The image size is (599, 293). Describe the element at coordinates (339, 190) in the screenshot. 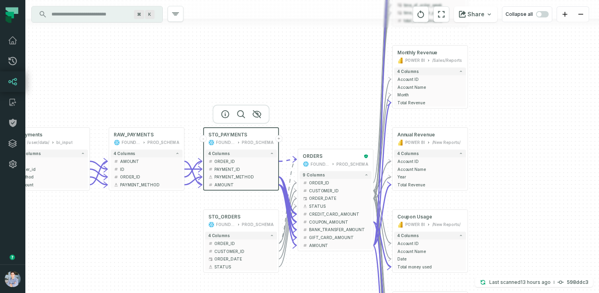

I see `span: CUSTOMER_ID` at that location.